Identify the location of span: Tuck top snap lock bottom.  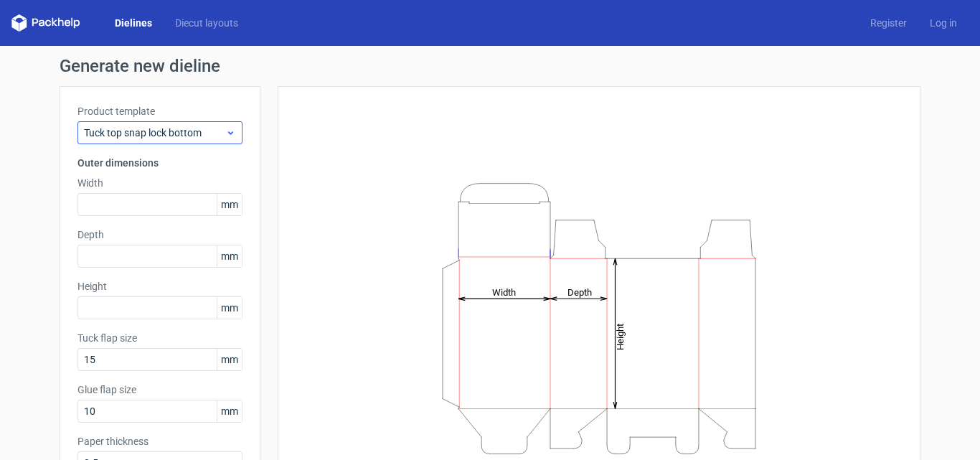
(154, 133).